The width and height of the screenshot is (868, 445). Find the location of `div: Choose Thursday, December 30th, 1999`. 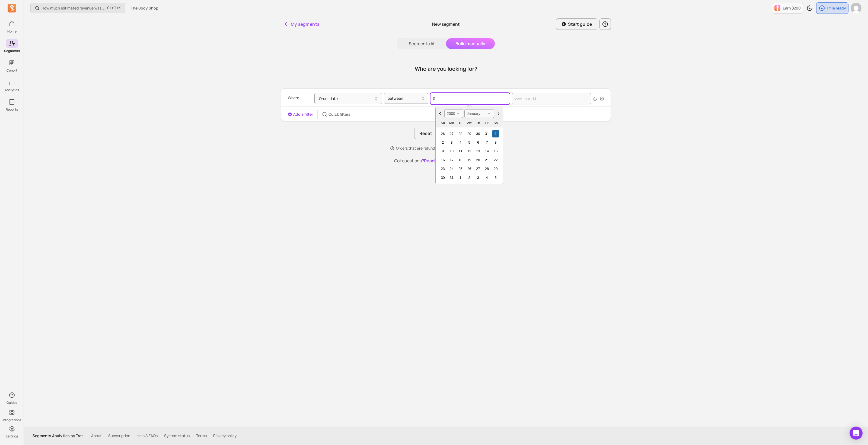

div: Choose Thursday, December 30th, 1999 is located at coordinates (478, 134).